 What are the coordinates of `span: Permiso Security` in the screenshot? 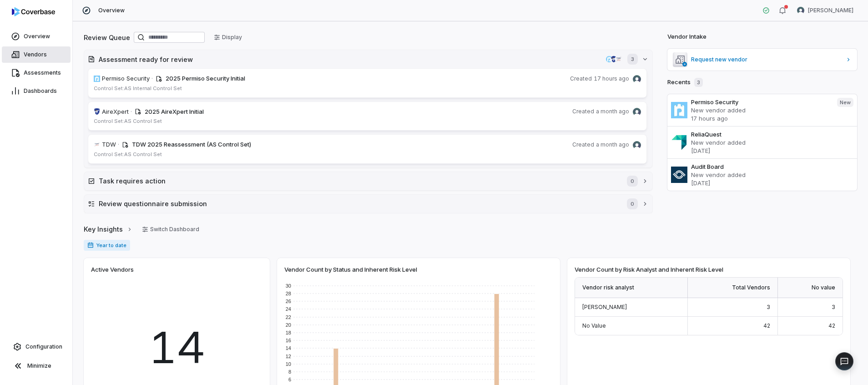 It's located at (126, 79).